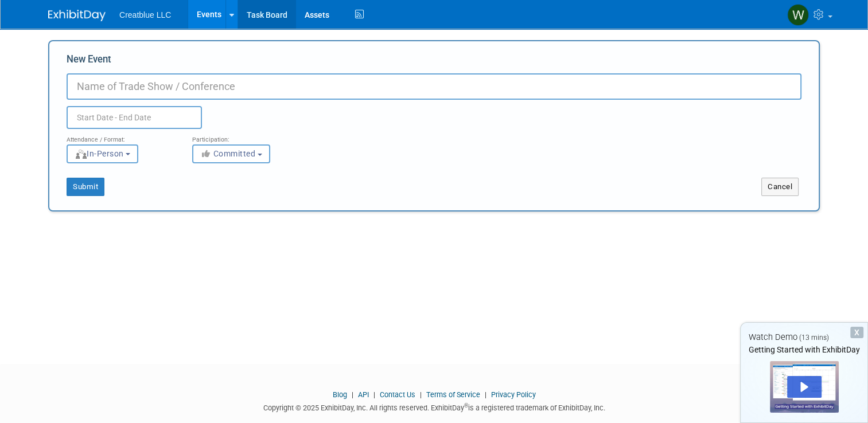 The width and height of the screenshot is (868, 423). Describe the element at coordinates (228, 154) in the screenshot. I see `span: Committed` at that location.